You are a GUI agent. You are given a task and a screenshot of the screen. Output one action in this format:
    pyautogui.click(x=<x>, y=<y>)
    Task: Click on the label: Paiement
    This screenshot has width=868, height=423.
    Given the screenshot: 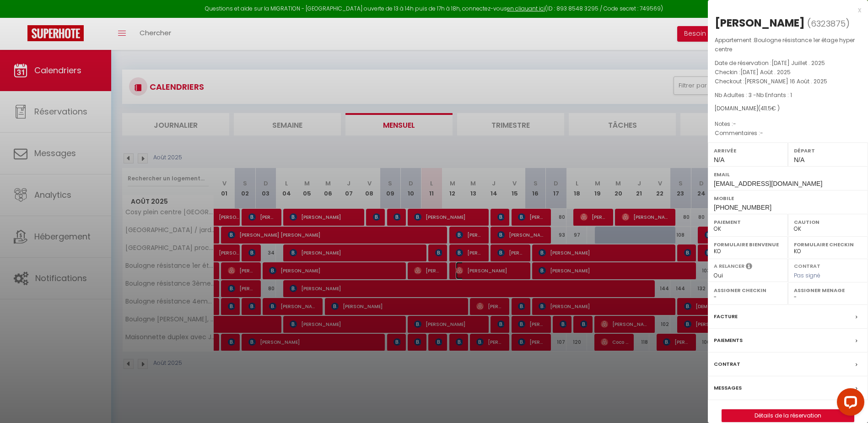 What is the action you would take?
    pyautogui.click(x=748, y=222)
    